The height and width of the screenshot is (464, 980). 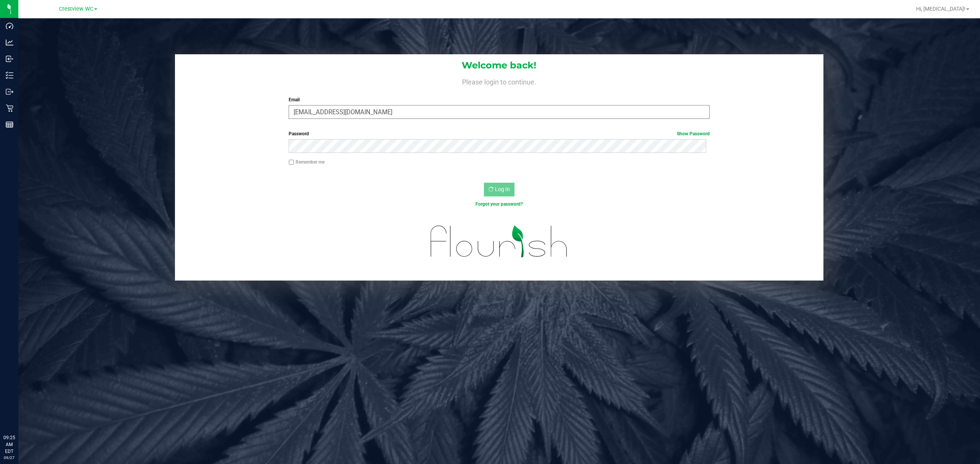 I want to click on inline-svg: Analytics, so click(x=10, y=42).